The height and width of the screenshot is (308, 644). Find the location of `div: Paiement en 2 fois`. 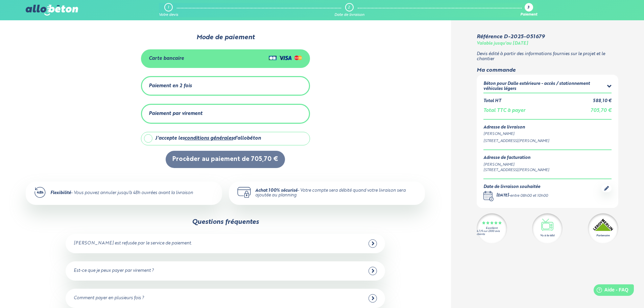

div: Paiement en 2 fois is located at coordinates (170, 86).